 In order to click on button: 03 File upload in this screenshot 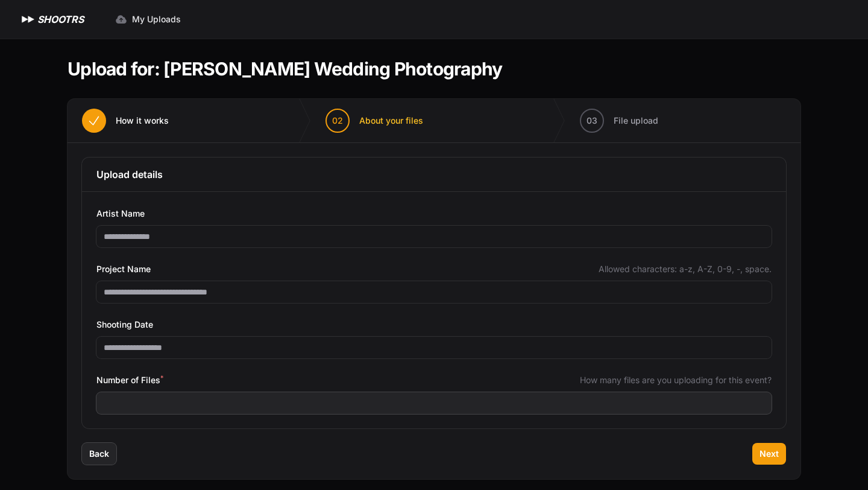, I will do `click(619, 120)`.